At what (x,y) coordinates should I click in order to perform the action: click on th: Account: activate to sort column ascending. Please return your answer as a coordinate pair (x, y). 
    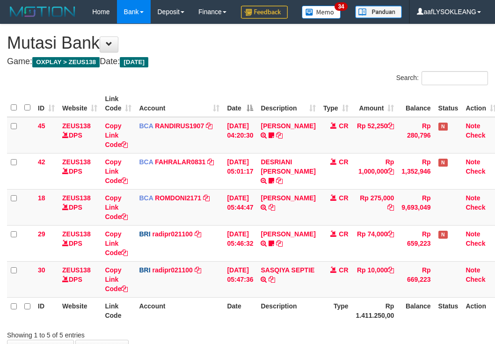
    Looking at the image, I should click on (179, 103).